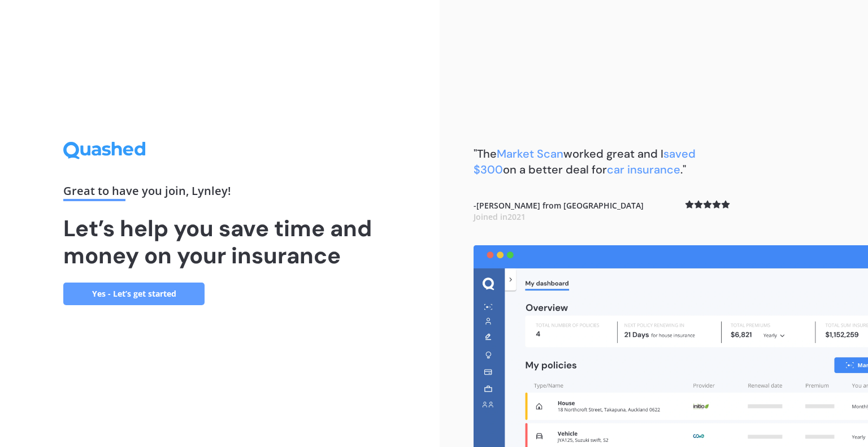 This screenshot has width=868, height=447. Describe the element at coordinates (584, 162) in the screenshot. I see `b: "The worked great and I on a better deal for ."` at that location.